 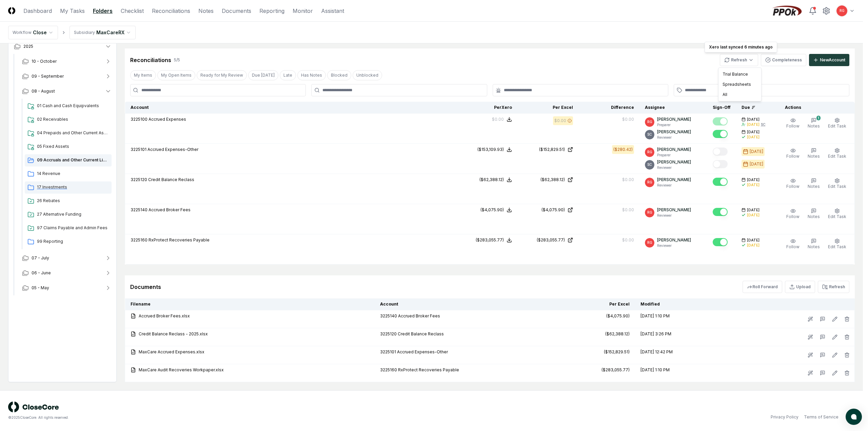 What do you see at coordinates (834, 287) in the screenshot?
I see `button: Refresh` at bounding box center [834, 287].